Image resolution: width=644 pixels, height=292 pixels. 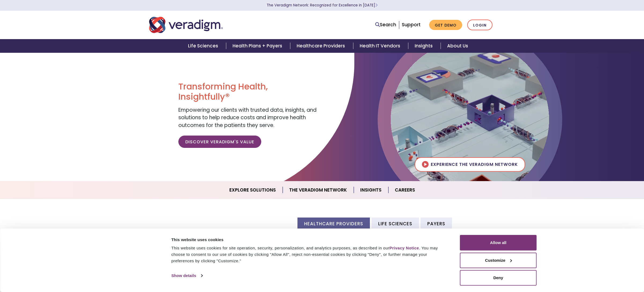 I want to click on a: Veradigm logo, so click(x=186, y=25).